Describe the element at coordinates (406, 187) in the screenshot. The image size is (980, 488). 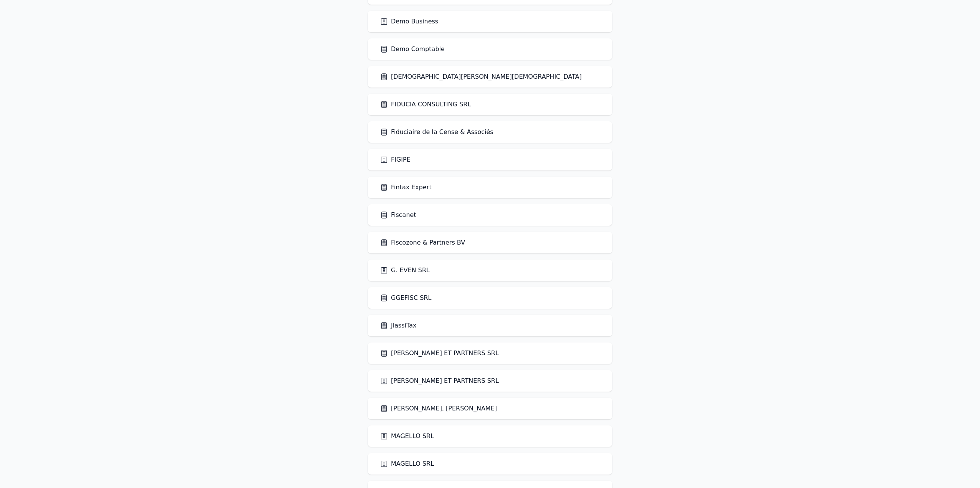
I see `a: Fintax Expert` at that location.